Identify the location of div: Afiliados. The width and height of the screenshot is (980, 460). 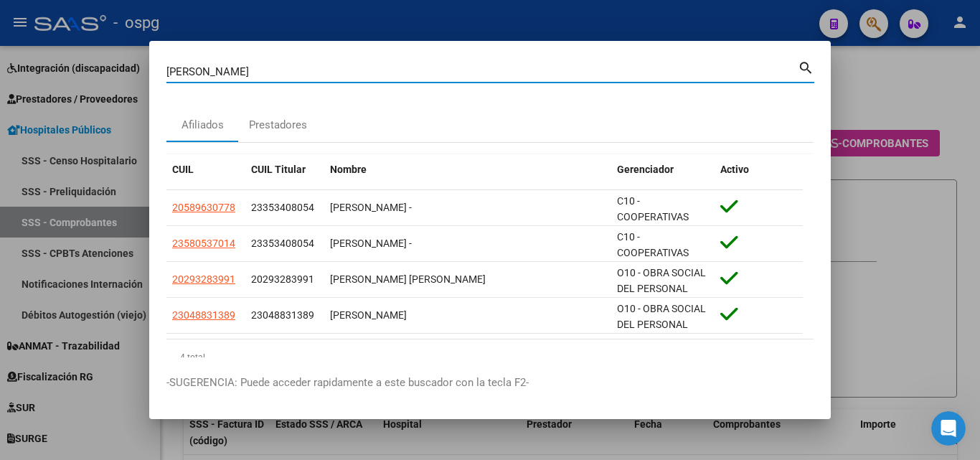
(202, 125).